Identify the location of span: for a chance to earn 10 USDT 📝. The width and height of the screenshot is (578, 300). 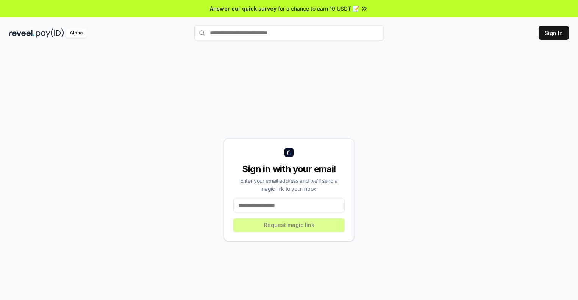
(318, 8).